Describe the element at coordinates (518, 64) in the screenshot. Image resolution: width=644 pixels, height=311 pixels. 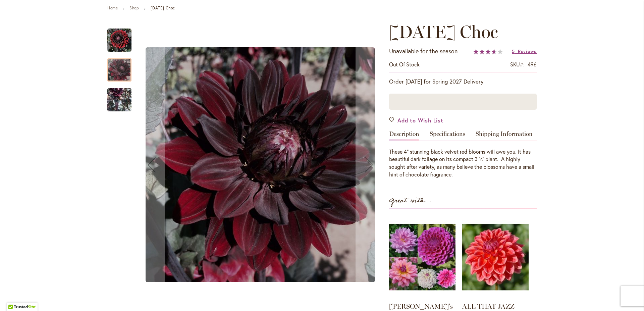
I see `strong: SKU` at that location.